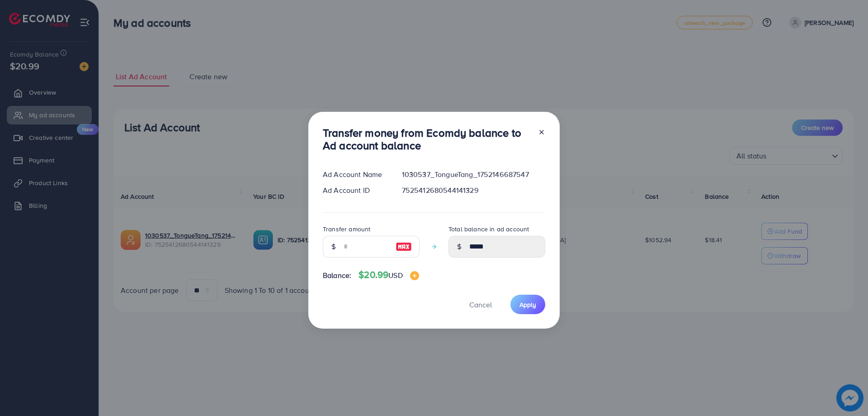 The image size is (868, 416). Describe the element at coordinates (481, 304) in the screenshot. I see `button: Cancel` at that location.